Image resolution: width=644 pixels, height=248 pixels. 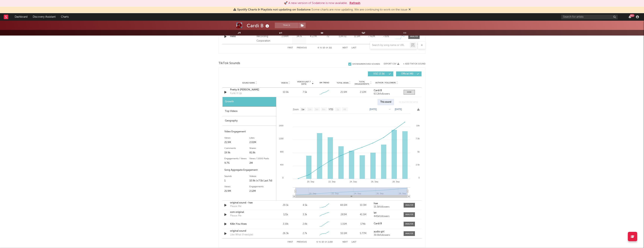 I want to click on div: 63.2k followers, so click(x=387, y=94).